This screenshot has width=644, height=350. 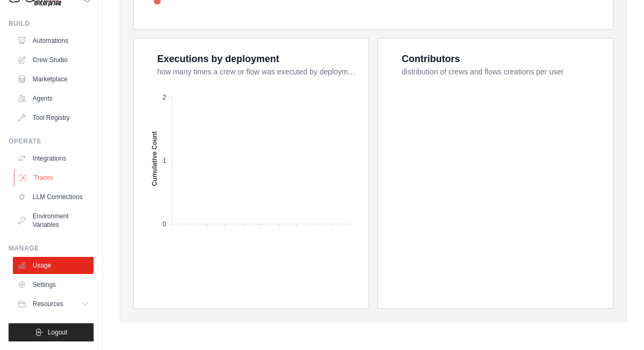 I want to click on dt: distribution of crews and flows creations per user, so click(x=500, y=72).